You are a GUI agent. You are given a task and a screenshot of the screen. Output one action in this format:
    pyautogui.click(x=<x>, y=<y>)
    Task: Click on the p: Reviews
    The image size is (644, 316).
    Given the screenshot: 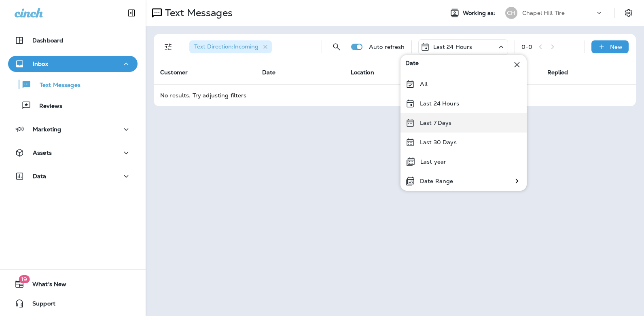 What is the action you would take?
    pyautogui.click(x=46, y=106)
    